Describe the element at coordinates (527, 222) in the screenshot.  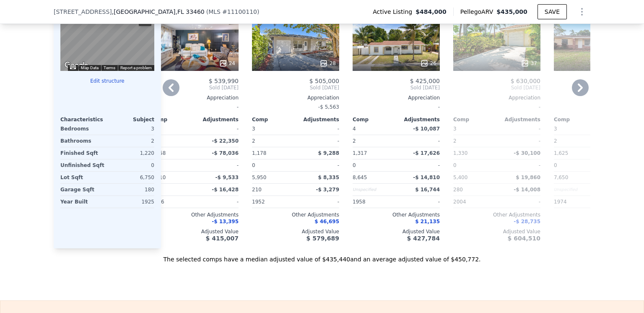
I see `span: -$ 28,735` at that location.